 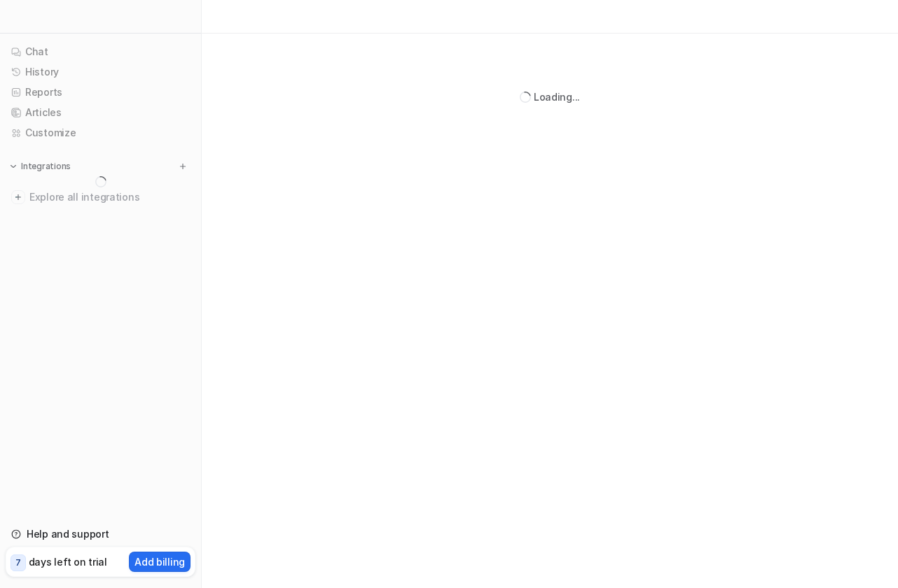 What do you see at coordinates (183, 167) in the screenshot?
I see `img: menu_add.svg` at bounding box center [183, 167].